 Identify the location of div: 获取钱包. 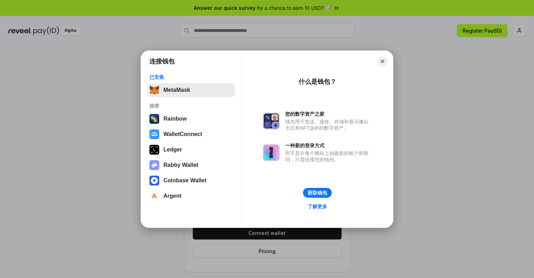
(317, 193).